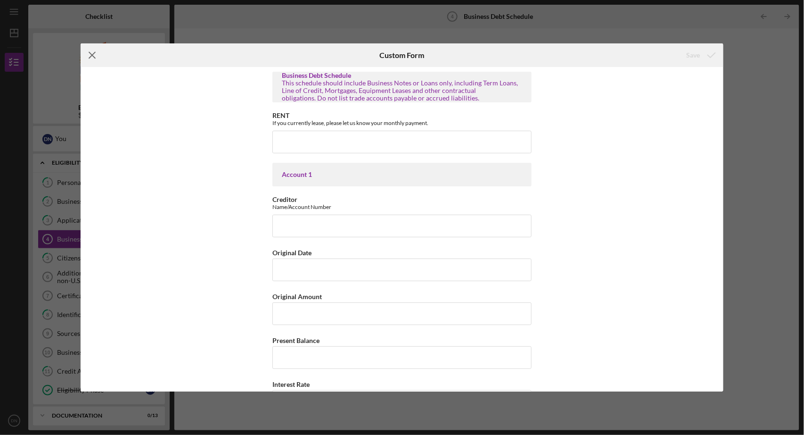 The height and width of the screenshot is (435, 804). What do you see at coordinates (700, 55) in the screenshot?
I see `button: Save` at bounding box center [700, 55].